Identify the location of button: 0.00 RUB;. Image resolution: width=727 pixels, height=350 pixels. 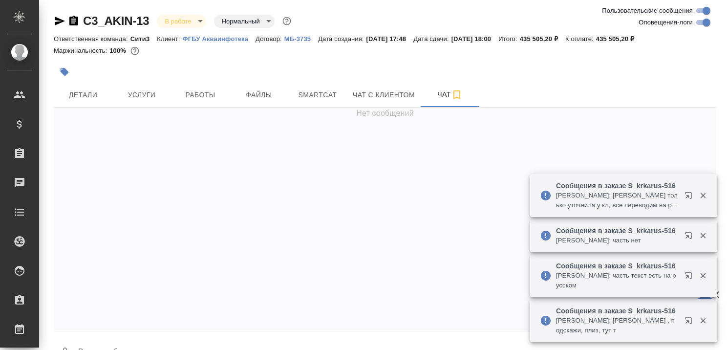
(135, 51).